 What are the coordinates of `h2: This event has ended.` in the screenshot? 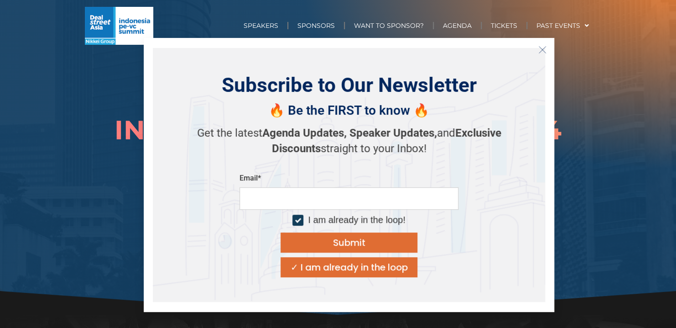 It's located at (338, 189).